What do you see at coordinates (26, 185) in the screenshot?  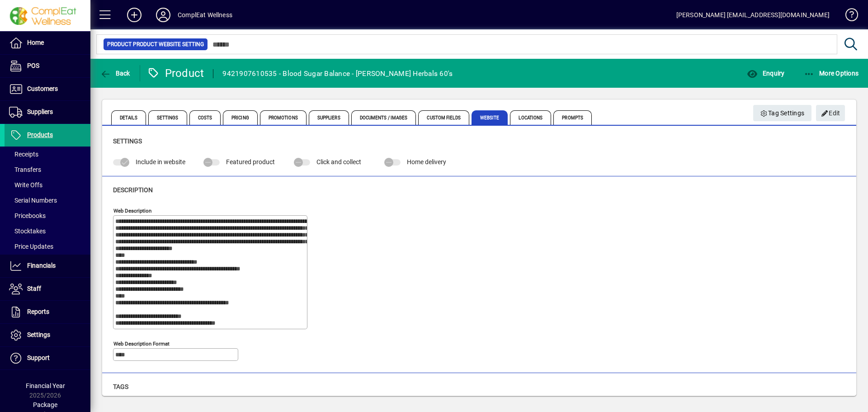 I see `span: Write Offs` at bounding box center [26, 185].